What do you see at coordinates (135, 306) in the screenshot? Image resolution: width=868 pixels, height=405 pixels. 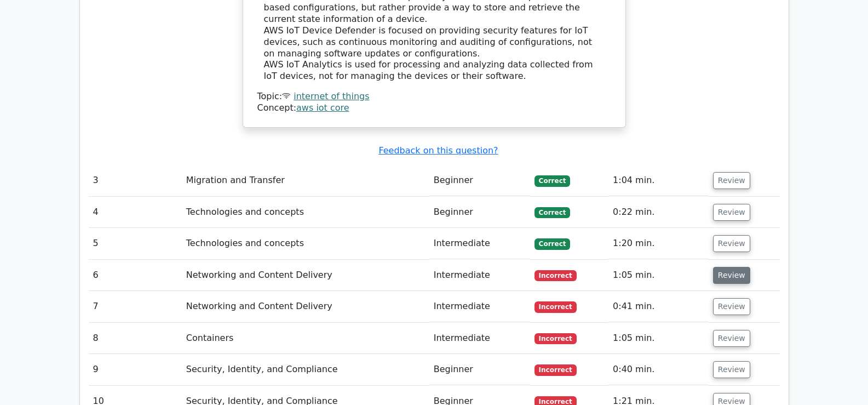 I see `td: 7` at bounding box center [135, 306].